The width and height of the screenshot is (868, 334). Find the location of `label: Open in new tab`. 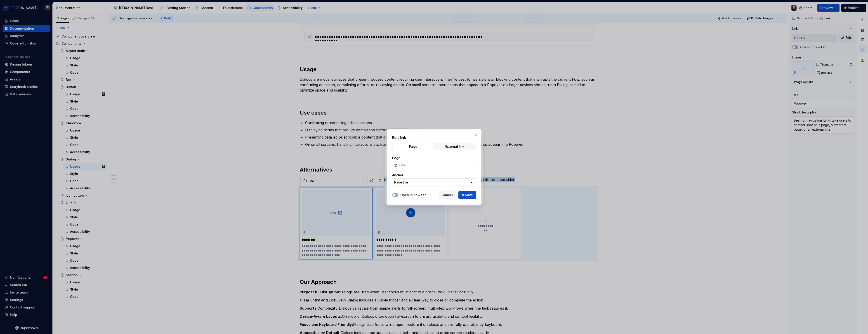

label: Open in new tab is located at coordinates (413, 195).